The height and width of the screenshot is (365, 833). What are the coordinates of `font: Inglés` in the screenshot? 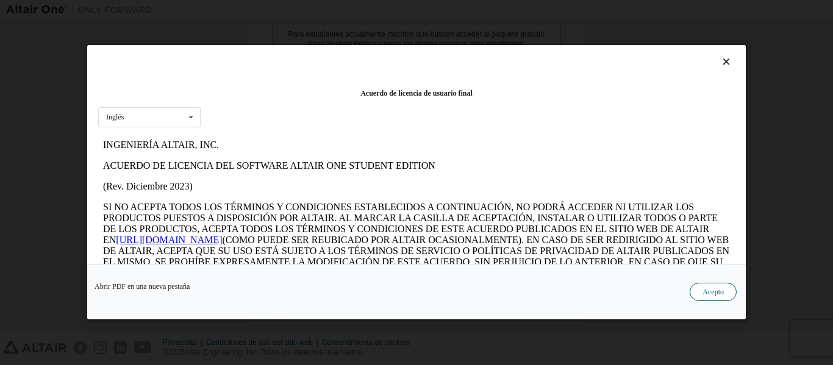 It's located at (115, 118).